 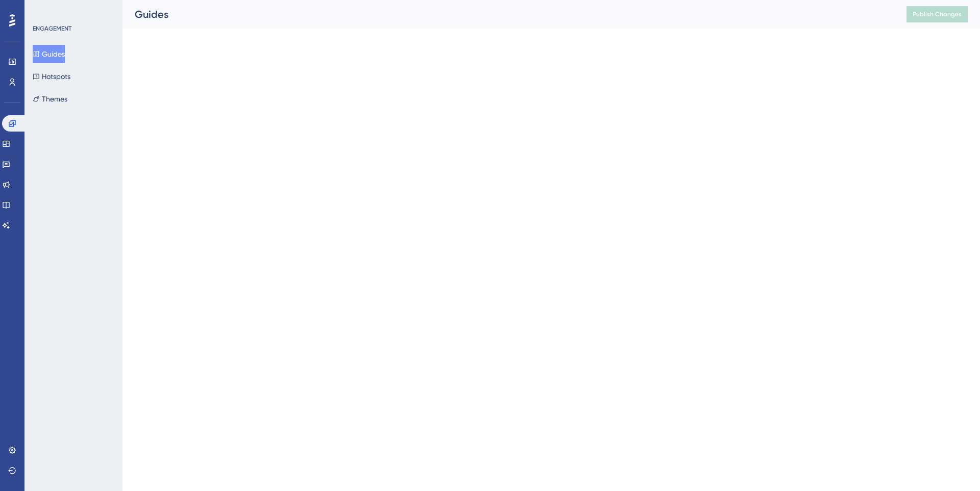 I want to click on span: Publish Changes, so click(x=937, y=14).